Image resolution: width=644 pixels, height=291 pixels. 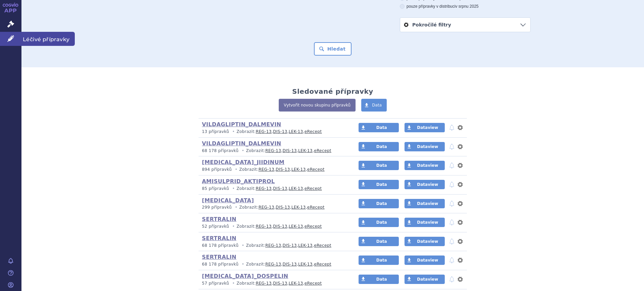 I want to click on span: 299 přípravků, so click(x=216, y=207).